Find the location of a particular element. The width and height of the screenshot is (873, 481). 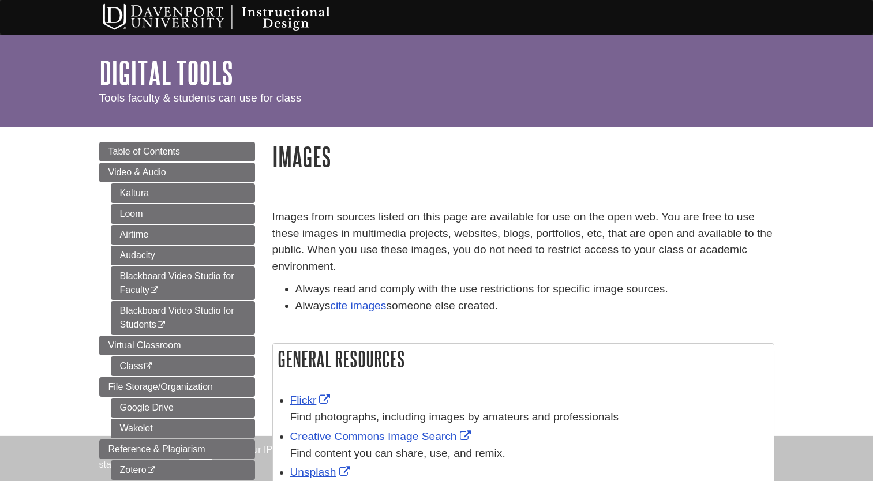

p: Images from sources listed on this page are available for use on the open web. You are free to us... is located at coordinates (523, 242).